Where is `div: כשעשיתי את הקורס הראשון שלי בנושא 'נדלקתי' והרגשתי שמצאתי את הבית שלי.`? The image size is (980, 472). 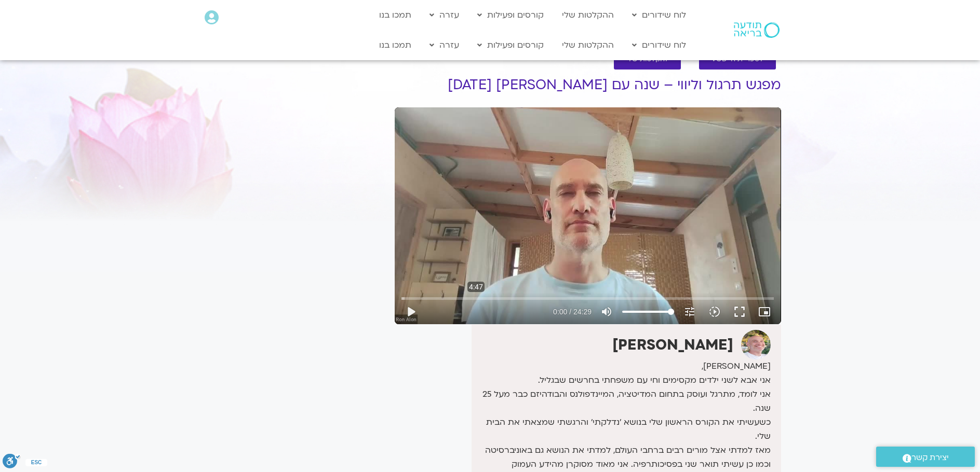
div: כשעשיתי את הקורס הראשון שלי בנושא 'נדלקתי' והרגשתי שמצאתי את הבית שלי. is located at coordinates (622, 429).